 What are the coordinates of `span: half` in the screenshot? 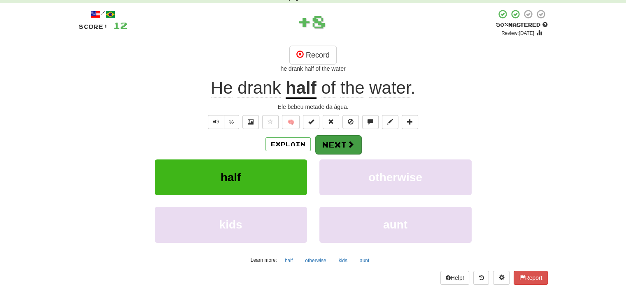 It's located at (231, 177).